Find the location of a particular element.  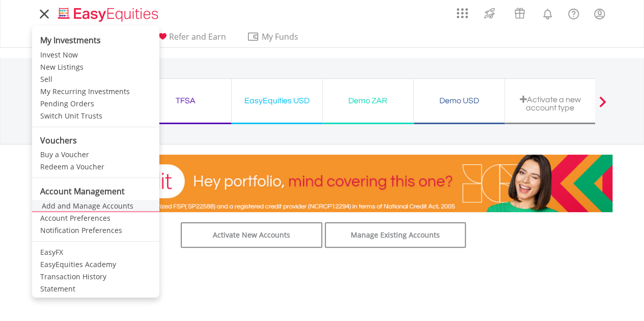

div: TFSA is located at coordinates (186, 101).